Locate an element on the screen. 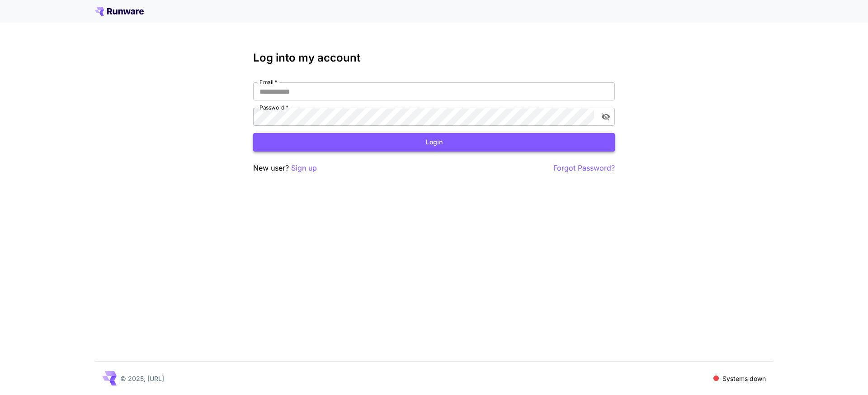 The height and width of the screenshot is (395, 868). label: Password is located at coordinates (274, 107).